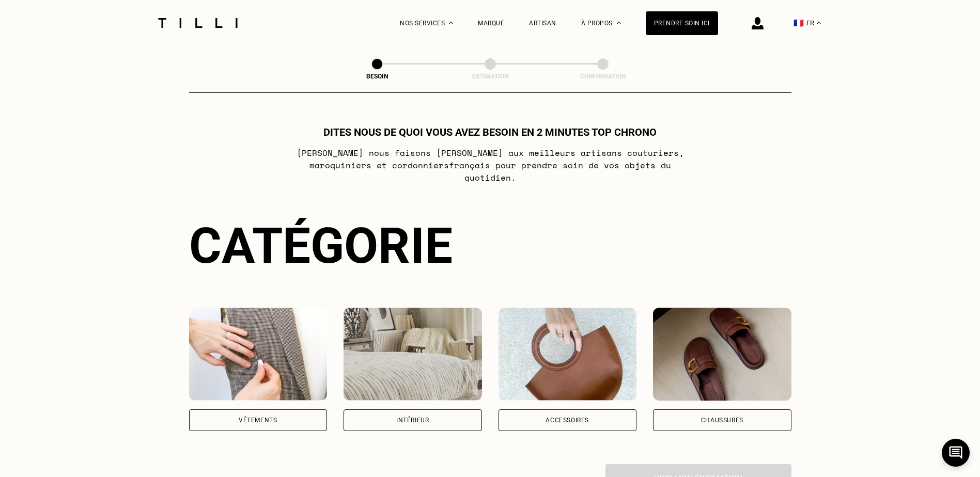 The width and height of the screenshot is (980, 477). I want to click on div: Estimation, so click(490, 77).